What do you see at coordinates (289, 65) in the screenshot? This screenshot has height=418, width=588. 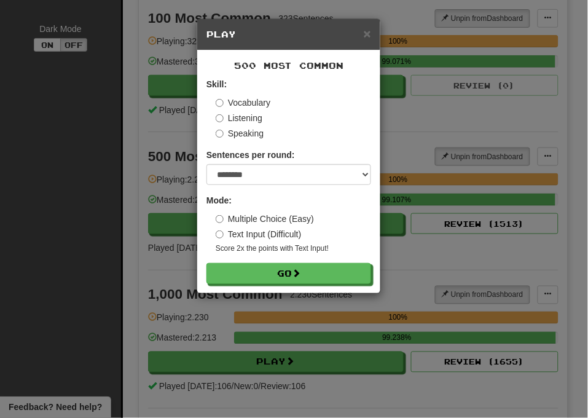 I see `span: 500 Most Common` at bounding box center [289, 65].